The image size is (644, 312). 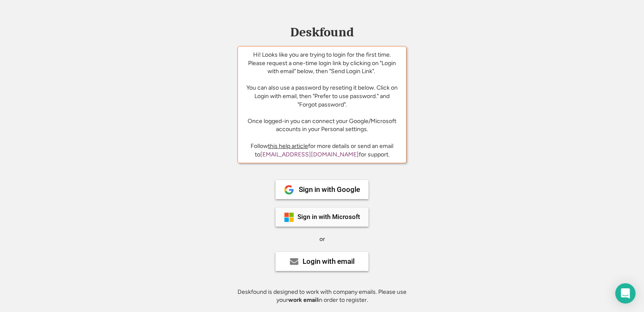 I want to click on div: Login with email, so click(x=328, y=262).